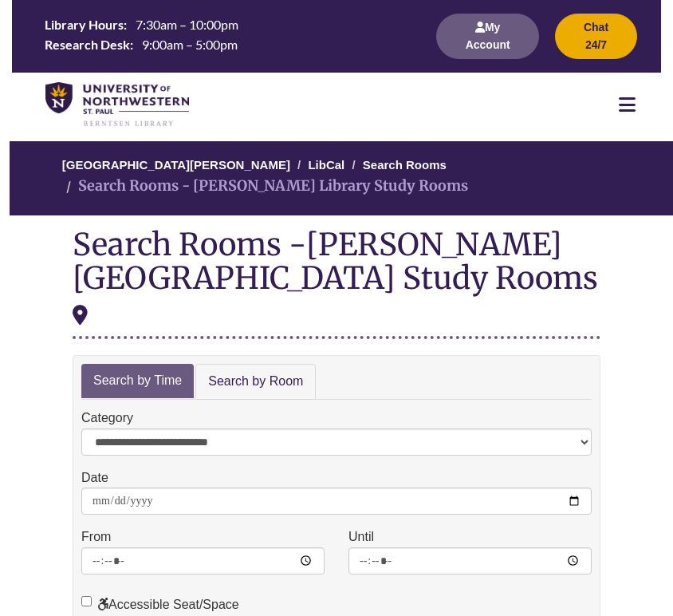  What do you see at coordinates (361, 537) in the screenshot?
I see `label: Until` at bounding box center [361, 537].